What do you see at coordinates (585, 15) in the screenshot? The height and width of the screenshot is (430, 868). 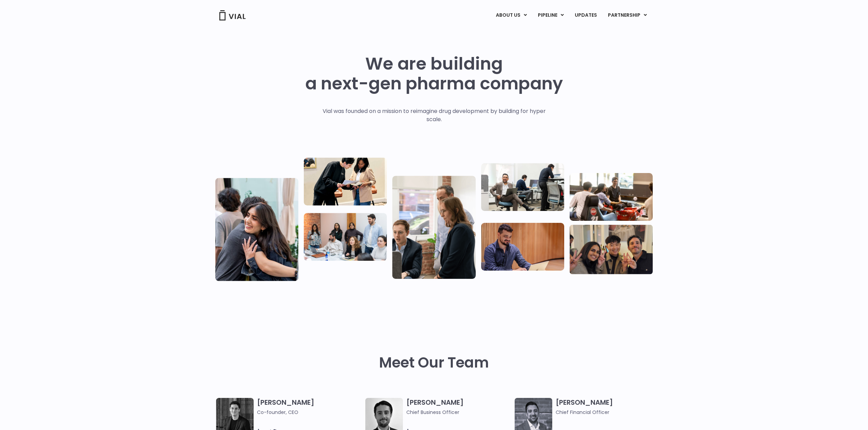 I see `a: UPDATES` at bounding box center [585, 15].